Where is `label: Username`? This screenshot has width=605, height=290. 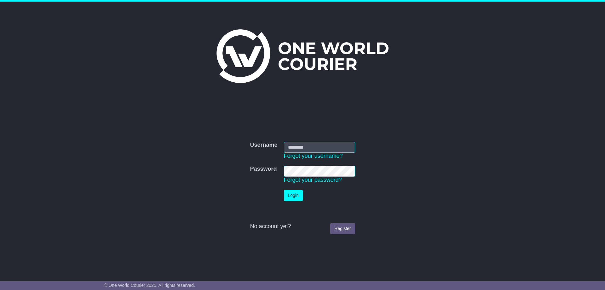
label: Username is located at coordinates (264, 145).